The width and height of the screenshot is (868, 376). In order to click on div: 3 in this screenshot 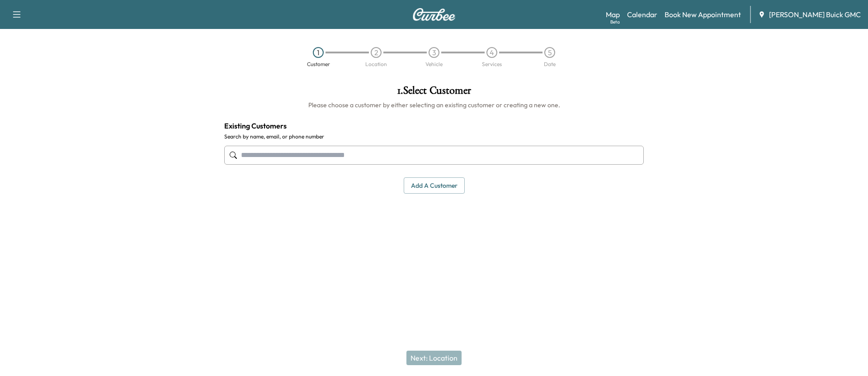, I will do `click(434, 52)`.